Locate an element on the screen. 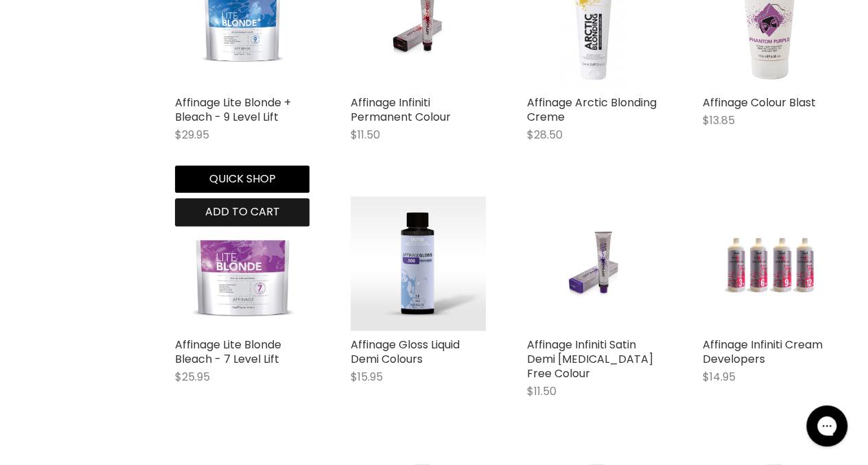 This screenshot has width=868, height=465. a: Affinage Infiniti Permanent Colour is located at coordinates (401, 110).